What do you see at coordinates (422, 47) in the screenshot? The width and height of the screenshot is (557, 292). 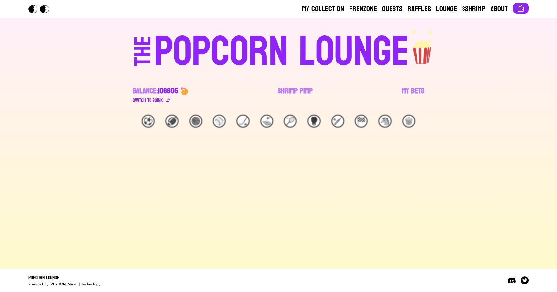 I see `img: popcorn` at bounding box center [422, 47].